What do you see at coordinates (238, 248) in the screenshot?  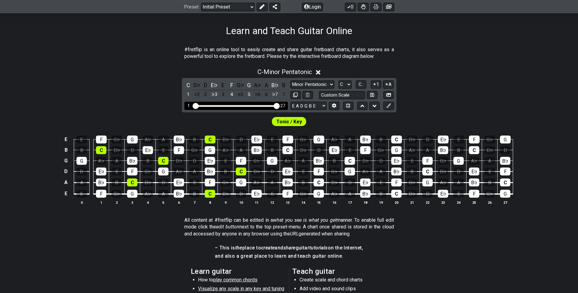 I see `em: the` at bounding box center [238, 248].